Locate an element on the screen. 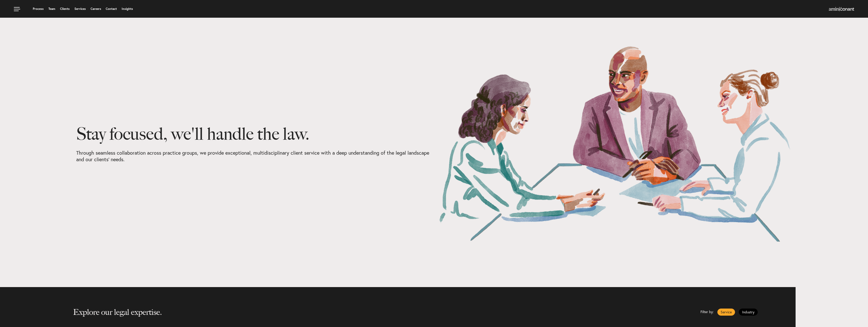 Image resolution: width=868 pixels, height=327 pixels. a: Contact is located at coordinates (112, 9).